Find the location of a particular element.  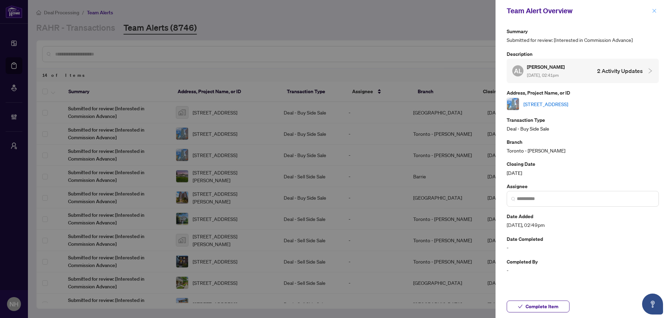

p: Branch is located at coordinates (583, 142).